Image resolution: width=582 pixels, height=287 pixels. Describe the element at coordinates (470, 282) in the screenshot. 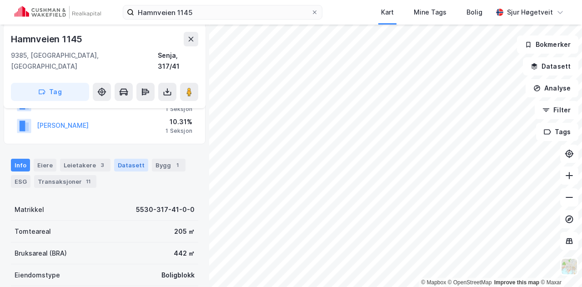

I see `a: OpenStreetMap` at that location.